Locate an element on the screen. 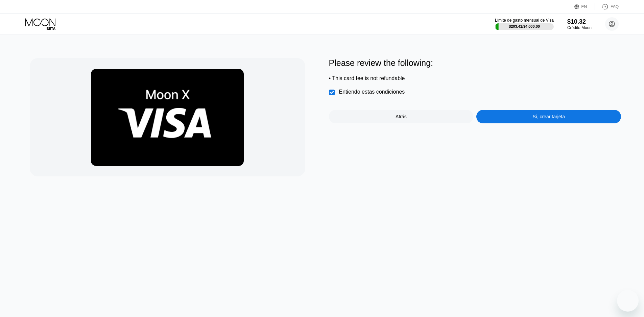 The height and width of the screenshot is (317, 644). div: Sí, crear tarjeta is located at coordinates (549, 117).